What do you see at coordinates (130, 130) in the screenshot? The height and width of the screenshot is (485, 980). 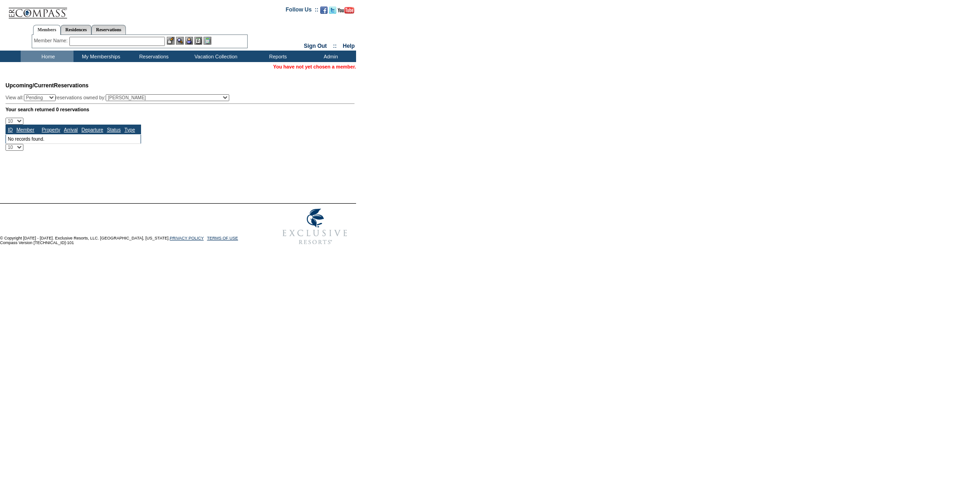 I see `a: Type` at bounding box center [130, 130].